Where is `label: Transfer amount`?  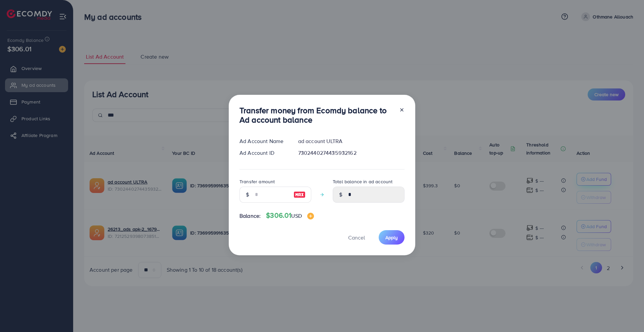
label: Transfer amount is located at coordinates (257, 182).